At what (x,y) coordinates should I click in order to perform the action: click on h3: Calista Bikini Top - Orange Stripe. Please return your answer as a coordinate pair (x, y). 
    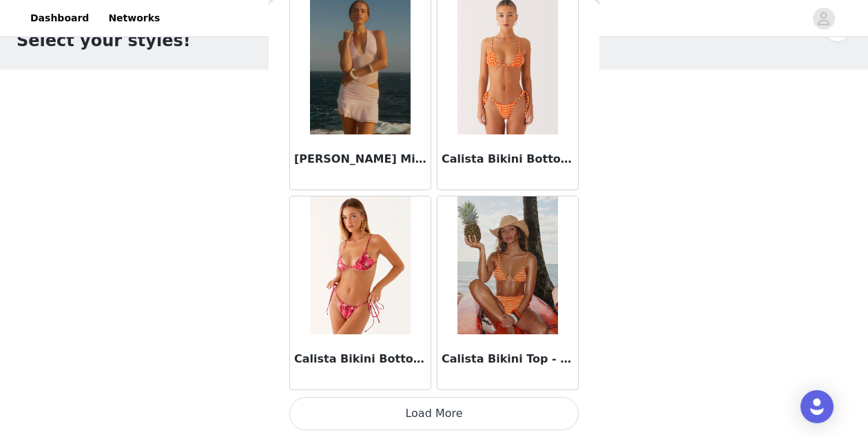
    Looking at the image, I should click on (508, 359).